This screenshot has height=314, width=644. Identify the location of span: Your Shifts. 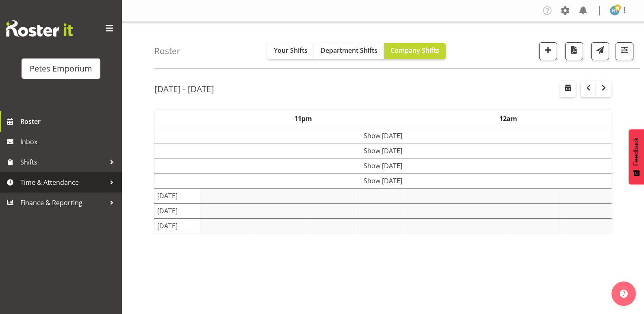
(291, 50).